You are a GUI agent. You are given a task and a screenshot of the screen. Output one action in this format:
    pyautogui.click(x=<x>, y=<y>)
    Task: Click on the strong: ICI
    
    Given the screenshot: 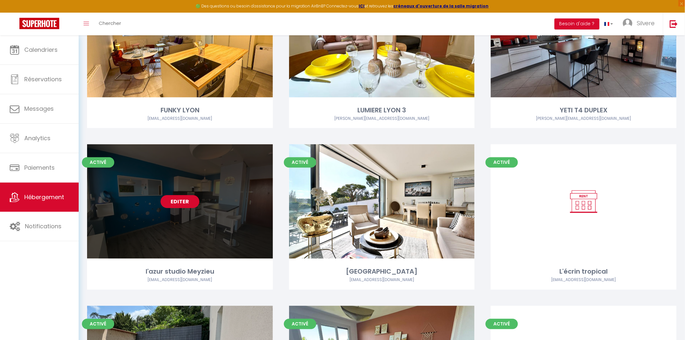 What is the action you would take?
    pyautogui.click(x=362, y=6)
    